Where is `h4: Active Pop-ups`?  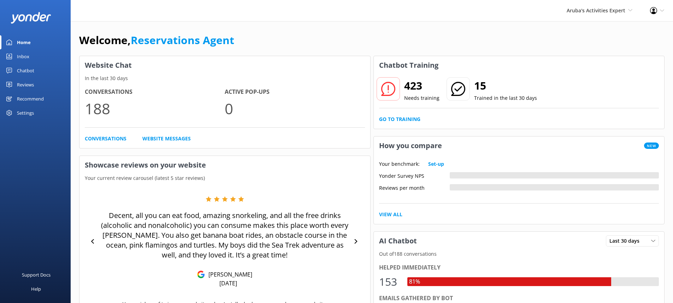 h4: Active Pop-ups is located at coordinates (294, 92).